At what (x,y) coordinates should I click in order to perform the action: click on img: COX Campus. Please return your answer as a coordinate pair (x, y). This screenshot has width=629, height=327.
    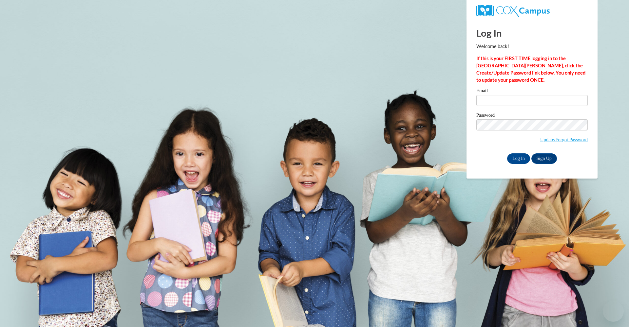
    Looking at the image, I should click on (513, 11).